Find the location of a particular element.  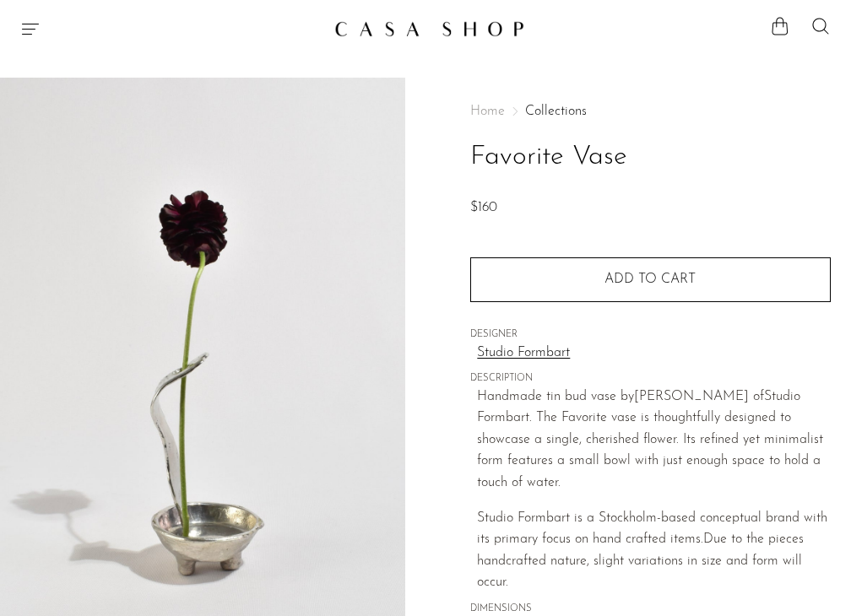

p: Handmade tin bud vase by Studio Formbart. The Favorite vase is thoughtfully designed to showcase ... is located at coordinates (654, 441).